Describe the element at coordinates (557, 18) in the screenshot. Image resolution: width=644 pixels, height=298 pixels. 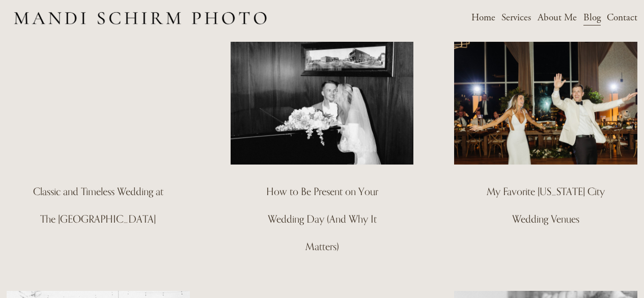
I see `a: About Me` at that location.